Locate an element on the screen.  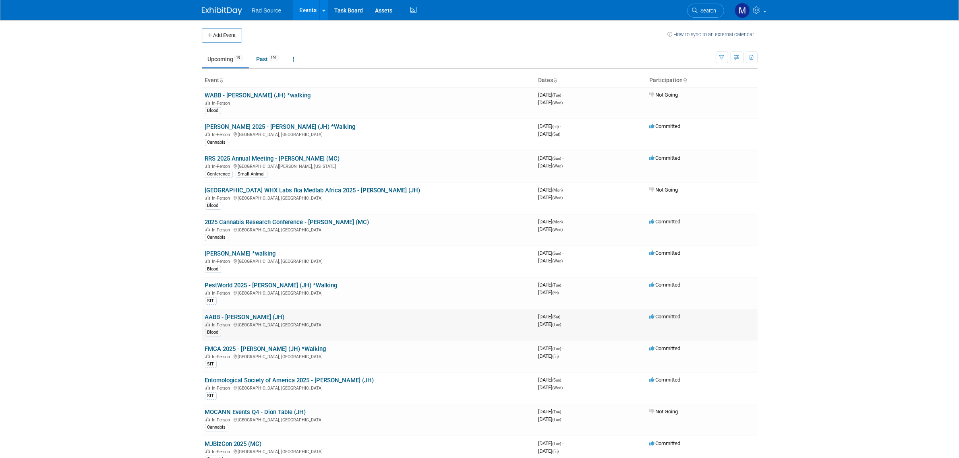
a: How to sync to an external calendar... is located at coordinates (712, 34).